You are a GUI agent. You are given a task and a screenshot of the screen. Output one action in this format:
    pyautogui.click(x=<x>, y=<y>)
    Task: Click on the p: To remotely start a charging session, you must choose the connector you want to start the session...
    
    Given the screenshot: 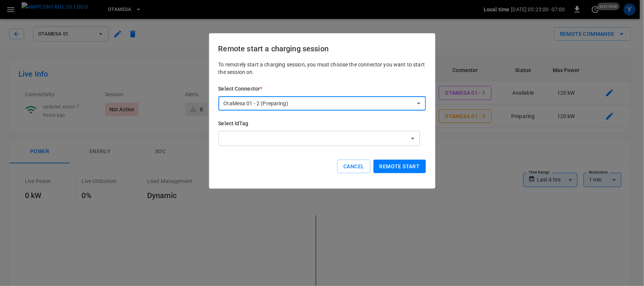 What is the action you would take?
    pyautogui.click(x=322, y=68)
    